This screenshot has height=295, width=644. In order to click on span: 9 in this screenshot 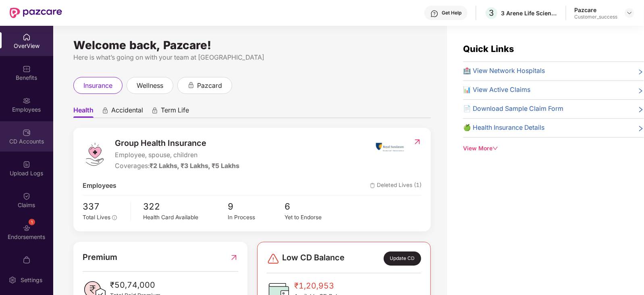, I will do `click(256, 206)`.